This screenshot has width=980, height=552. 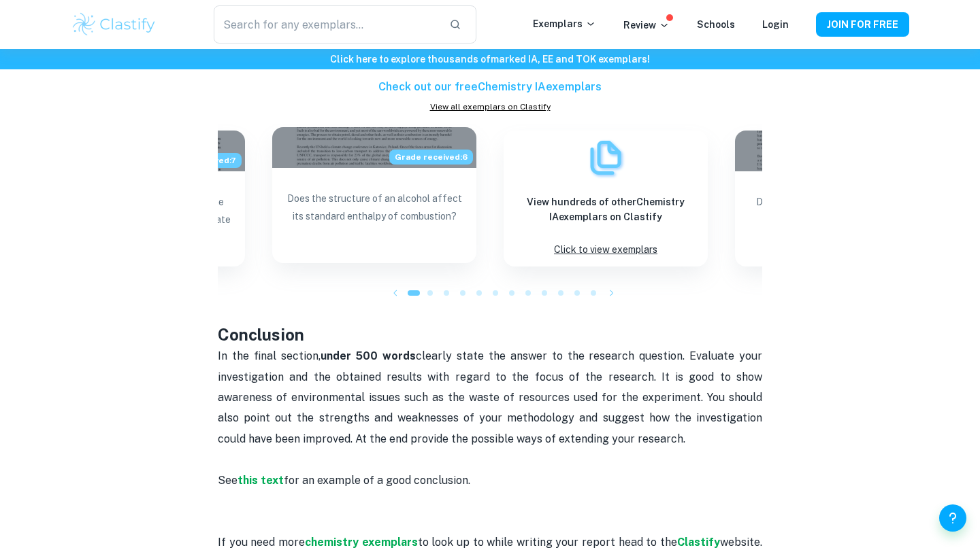 I want to click on img: Exemplars, so click(x=606, y=158).